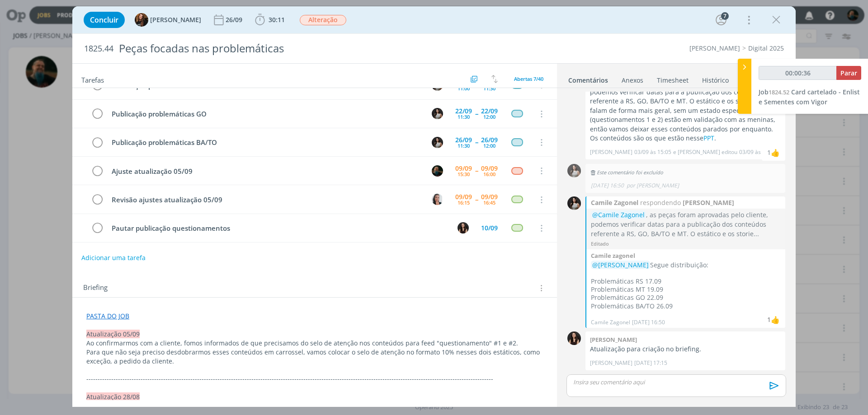 The image size is (868, 415). What do you see at coordinates (96, 288) in the screenshot?
I see `span: Briefing` at bounding box center [96, 288].